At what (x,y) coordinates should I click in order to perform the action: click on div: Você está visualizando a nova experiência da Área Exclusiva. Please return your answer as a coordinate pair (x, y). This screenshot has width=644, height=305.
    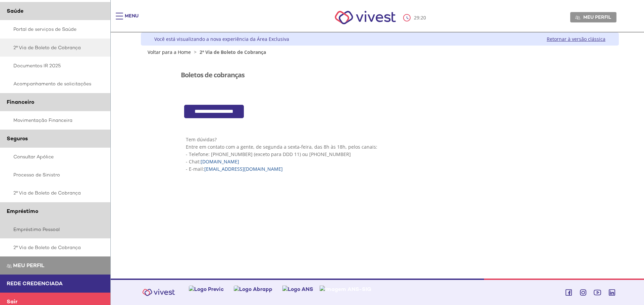
    Looking at the image, I should click on (221, 39).